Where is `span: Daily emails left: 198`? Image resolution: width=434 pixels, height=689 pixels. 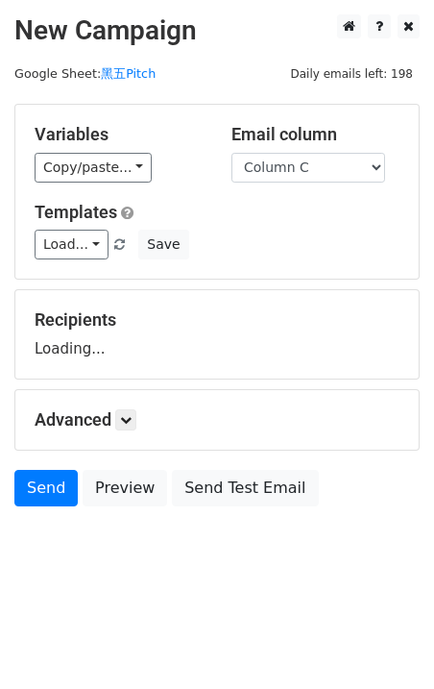
span: Daily emails left: 198 is located at coordinates (352, 74).